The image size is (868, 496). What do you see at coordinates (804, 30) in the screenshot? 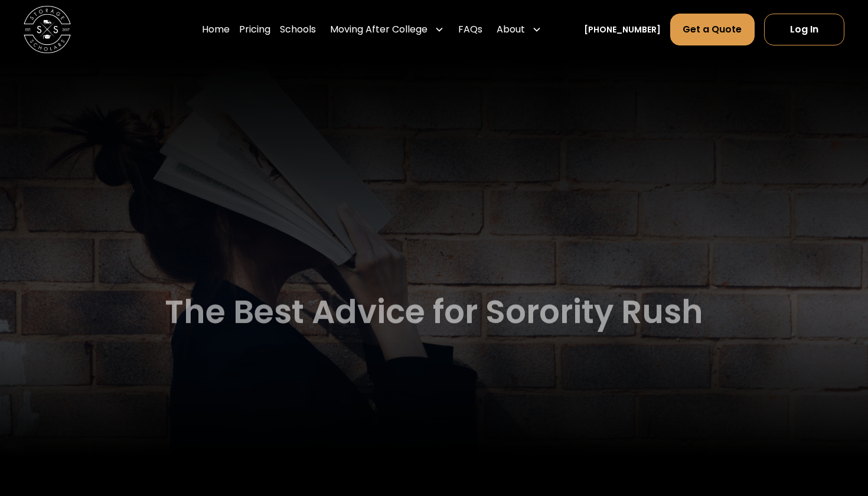
I see `a: Log In` at bounding box center [804, 30].